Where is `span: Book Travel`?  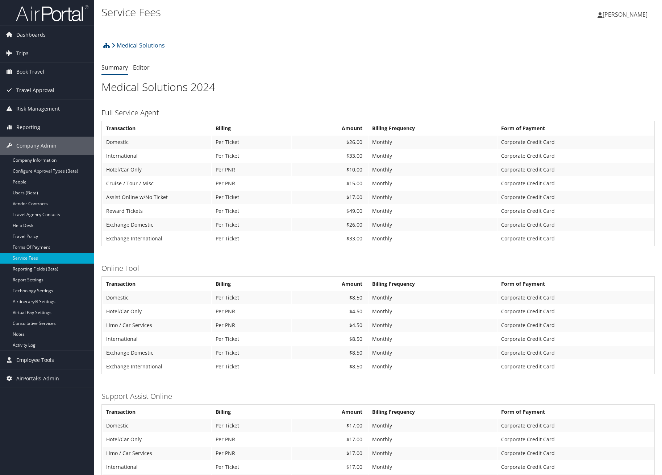 span: Book Travel is located at coordinates (30, 72).